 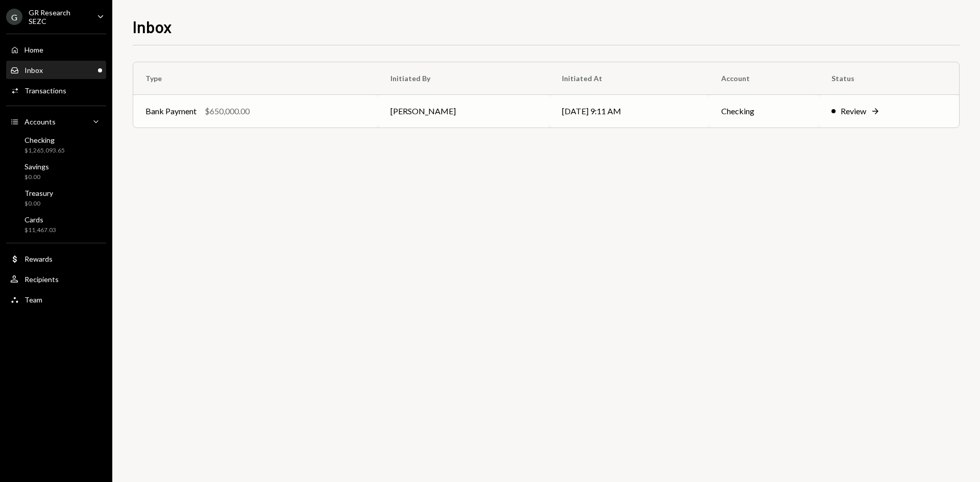 What do you see at coordinates (33, 299) in the screenshot?
I see `div: Team` at bounding box center [33, 299].